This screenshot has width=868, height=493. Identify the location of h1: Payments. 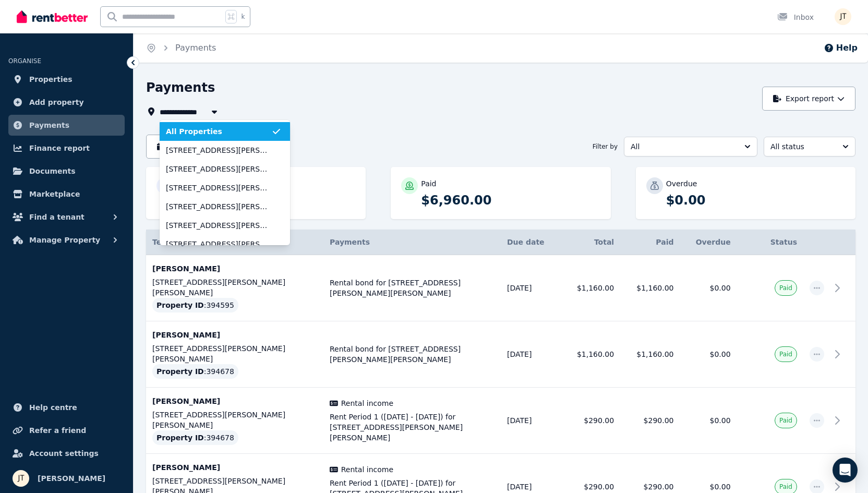
(180, 88).